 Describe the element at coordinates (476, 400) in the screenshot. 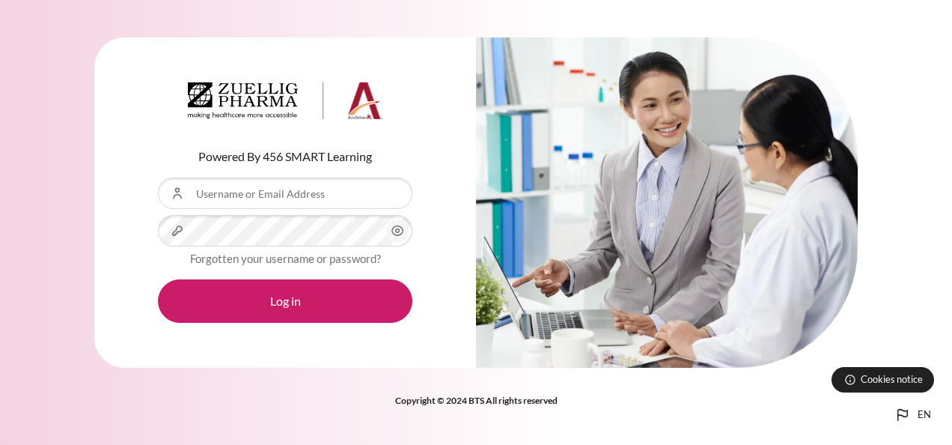

I see `strong: Copyright © 2024 BTS All rights reserved` at that location.